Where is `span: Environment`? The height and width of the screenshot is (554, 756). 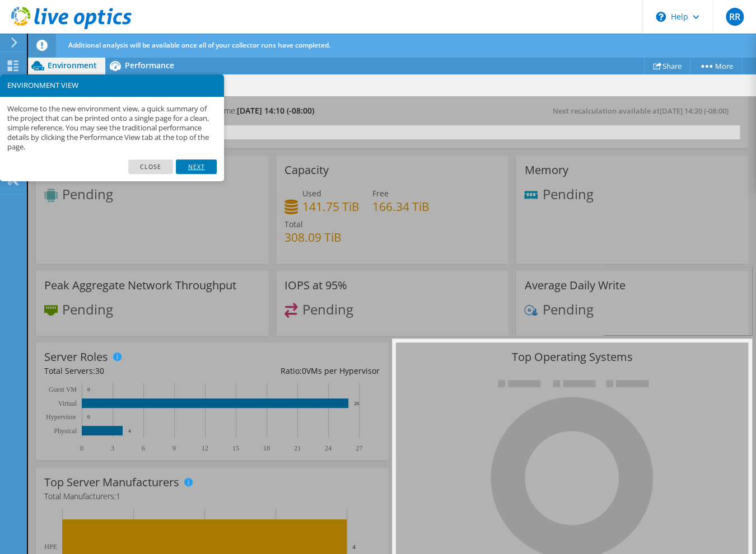
span: Environment is located at coordinates (72, 65).